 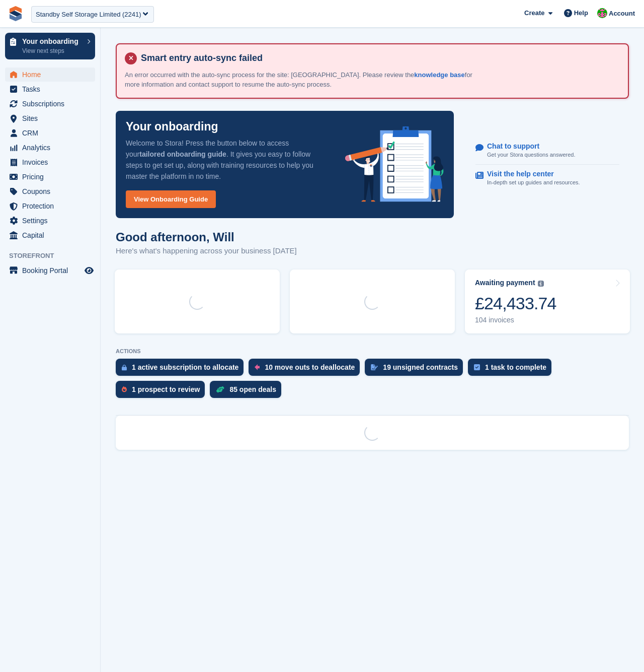 I want to click on span: Invoices, so click(x=52, y=162).